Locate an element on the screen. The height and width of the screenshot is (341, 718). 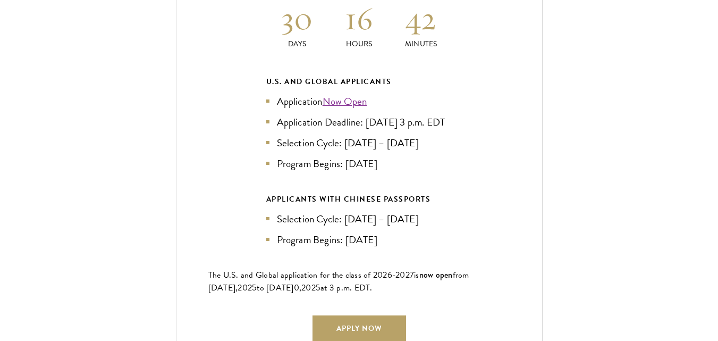
li: Application is located at coordinates (359, 101).